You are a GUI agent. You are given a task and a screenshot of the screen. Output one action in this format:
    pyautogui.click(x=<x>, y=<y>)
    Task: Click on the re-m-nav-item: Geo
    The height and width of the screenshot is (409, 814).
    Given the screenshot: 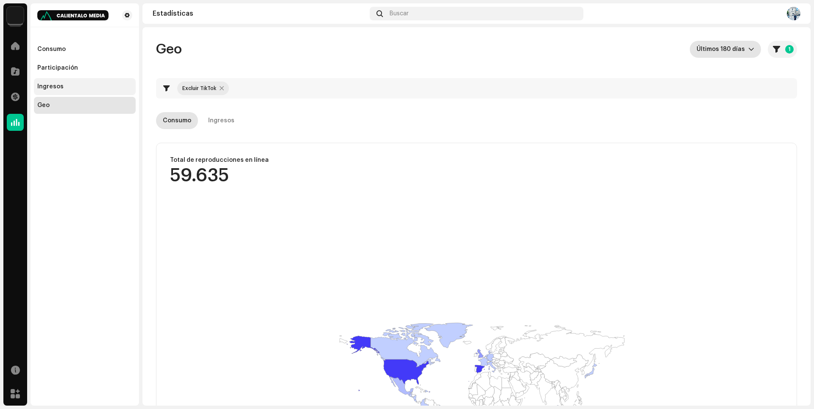 What is the action you would take?
    pyautogui.click(x=85, y=105)
    